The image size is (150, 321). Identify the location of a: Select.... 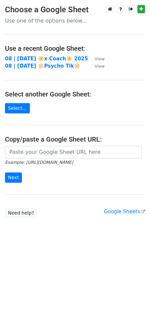
(17, 108).